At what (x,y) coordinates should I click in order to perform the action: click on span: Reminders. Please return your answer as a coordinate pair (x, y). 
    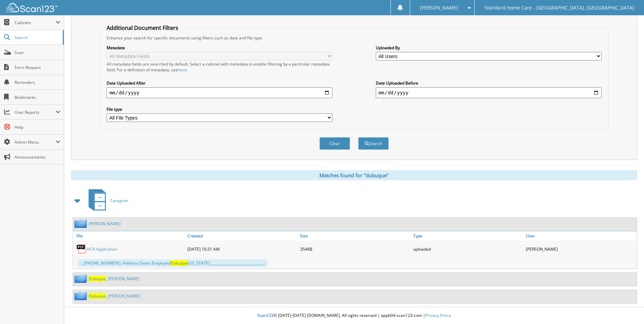
    Looking at the image, I should click on (37, 82).